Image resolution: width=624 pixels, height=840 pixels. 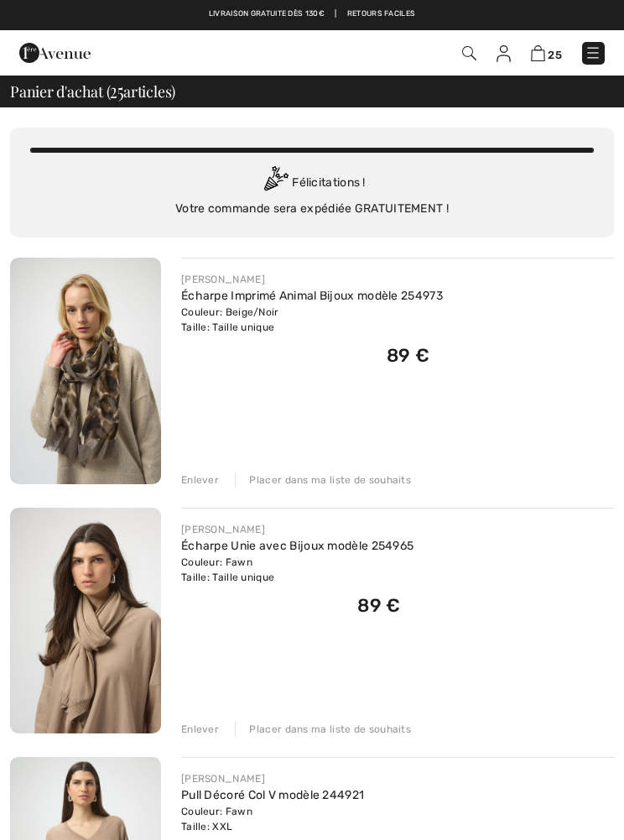 I want to click on img: Congratulation2.svg, so click(x=275, y=183).